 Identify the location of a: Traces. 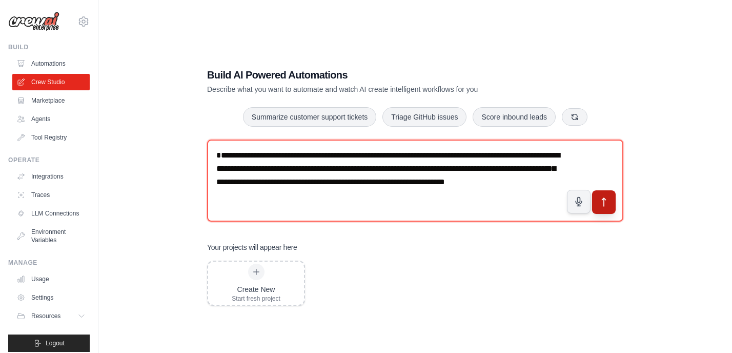
(51, 195).